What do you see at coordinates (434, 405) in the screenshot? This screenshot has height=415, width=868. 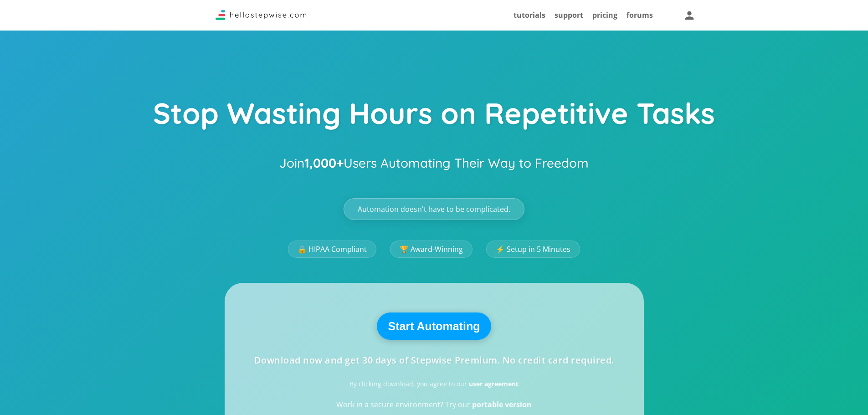 I see `div: Work in a secure environment? Try our` at bounding box center [434, 405].